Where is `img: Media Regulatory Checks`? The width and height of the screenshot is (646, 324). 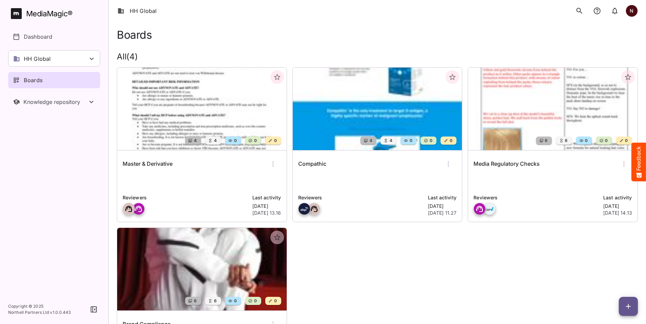
img: Media Regulatory Checks is located at coordinates (553, 109).